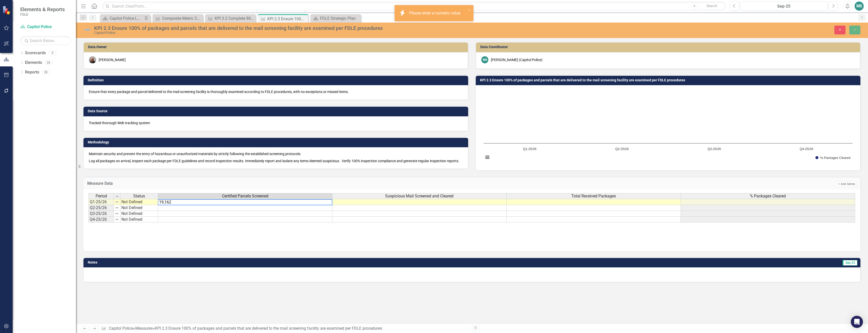 The image size is (868, 333). Describe the element at coordinates (275, 123) in the screenshot. I see `p: Tracked thorough Web tracking system` at that location.